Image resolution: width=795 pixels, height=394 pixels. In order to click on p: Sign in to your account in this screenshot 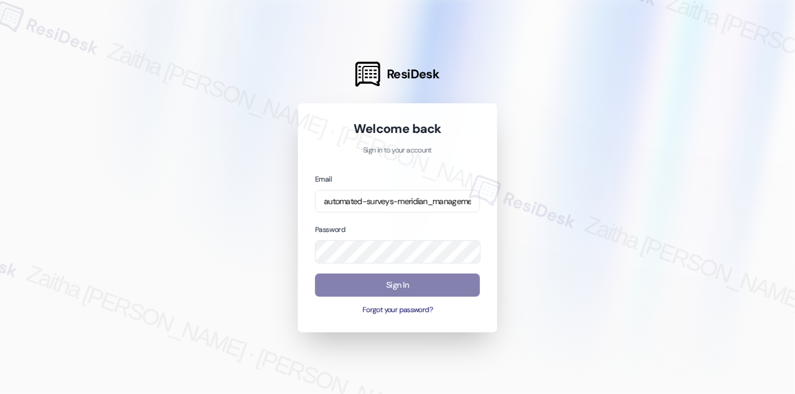, I will do `click(397, 151)`.